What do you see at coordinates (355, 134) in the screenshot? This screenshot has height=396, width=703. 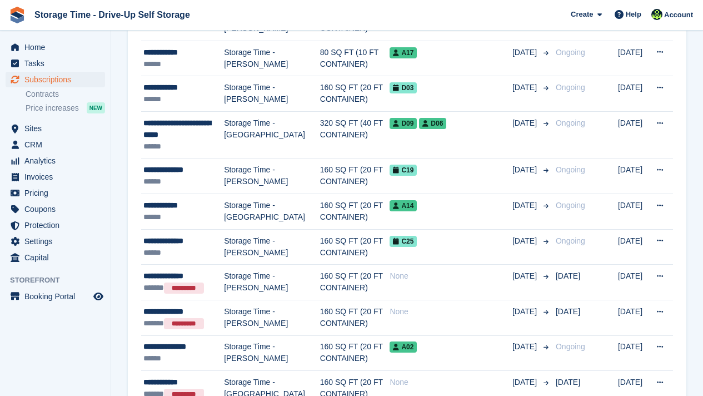 I see `td: 320 SQ FT (40 FT CONTAINER)` at bounding box center [355, 134].